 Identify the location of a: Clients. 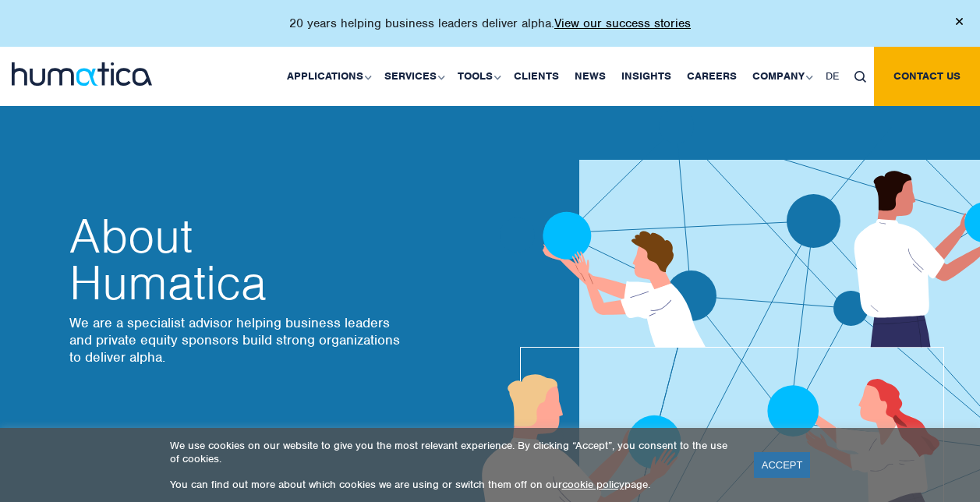
(536, 76).